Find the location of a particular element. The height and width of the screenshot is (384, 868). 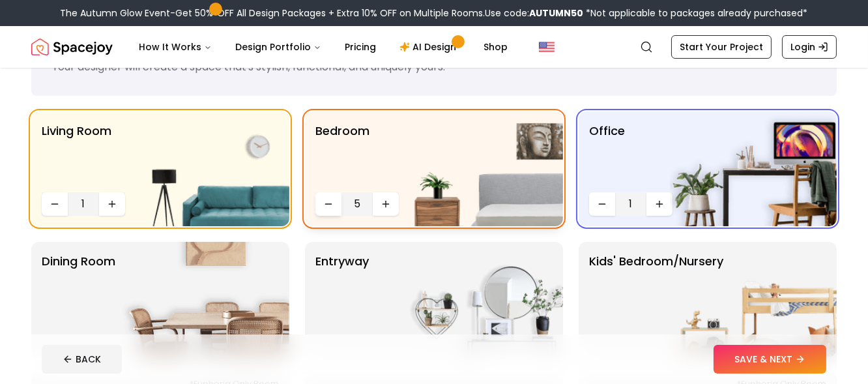

span: *Not applicable to packages already purchased* is located at coordinates (696, 13).